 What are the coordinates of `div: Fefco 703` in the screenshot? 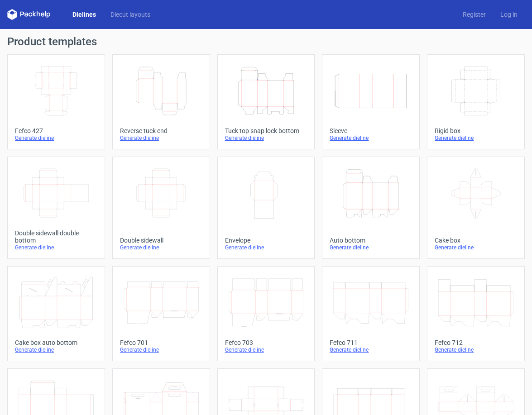 It's located at (266, 343).